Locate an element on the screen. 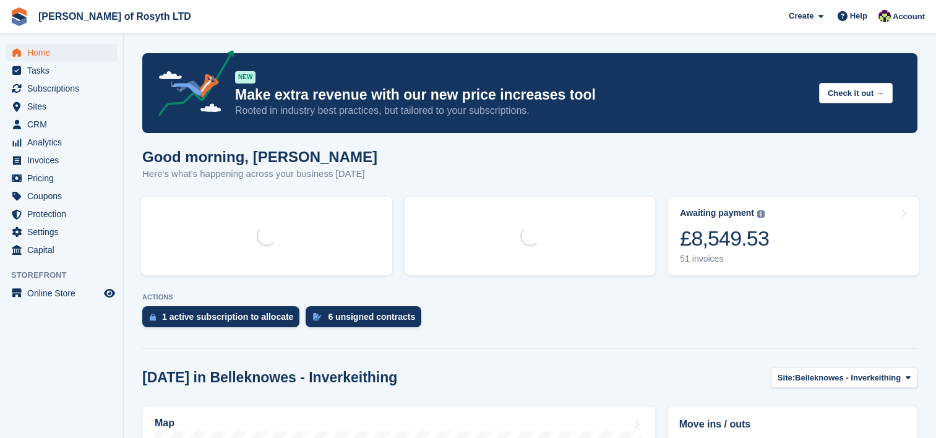 The width and height of the screenshot is (936, 438). img: contract_signature_icon-13c848040528278c33f63329250d36e43548de30e8caae1d1a13099fd9432cc5.svg is located at coordinates (317, 317).